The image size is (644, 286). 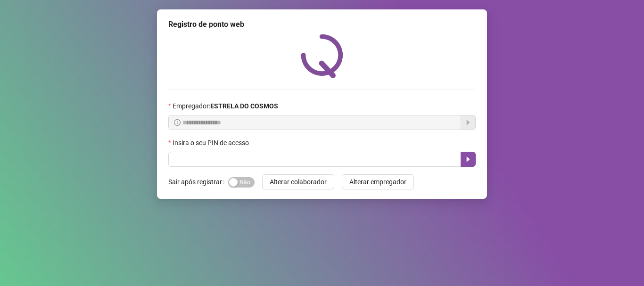 I want to click on span: info-circle, so click(x=177, y=123).